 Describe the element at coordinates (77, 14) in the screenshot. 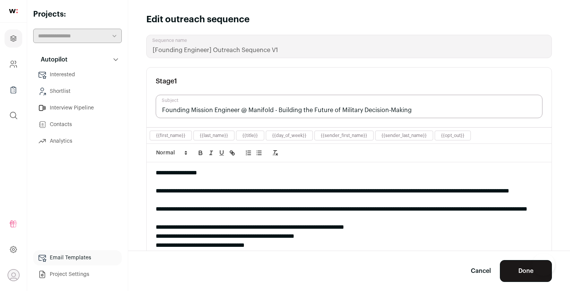

I see `h2: Projects:` at that location.